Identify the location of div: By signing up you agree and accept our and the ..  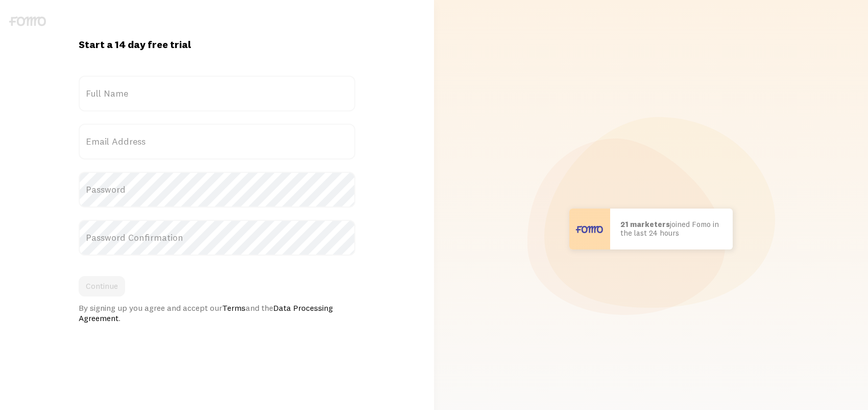
(217, 313).